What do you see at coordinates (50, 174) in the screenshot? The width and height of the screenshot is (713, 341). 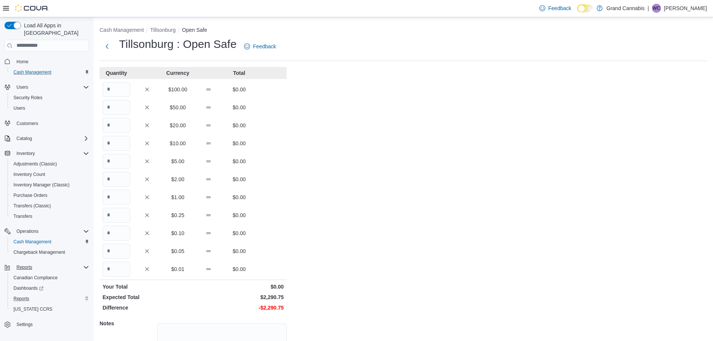 I see `button: Inventory Count` at bounding box center [50, 174].